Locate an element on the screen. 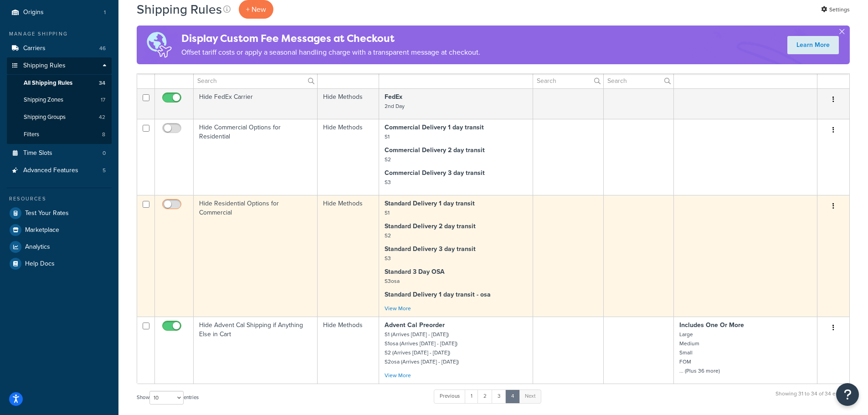 The image size is (868, 415). strong: Commercial Delivery 2 day transit is located at coordinates (435, 150).